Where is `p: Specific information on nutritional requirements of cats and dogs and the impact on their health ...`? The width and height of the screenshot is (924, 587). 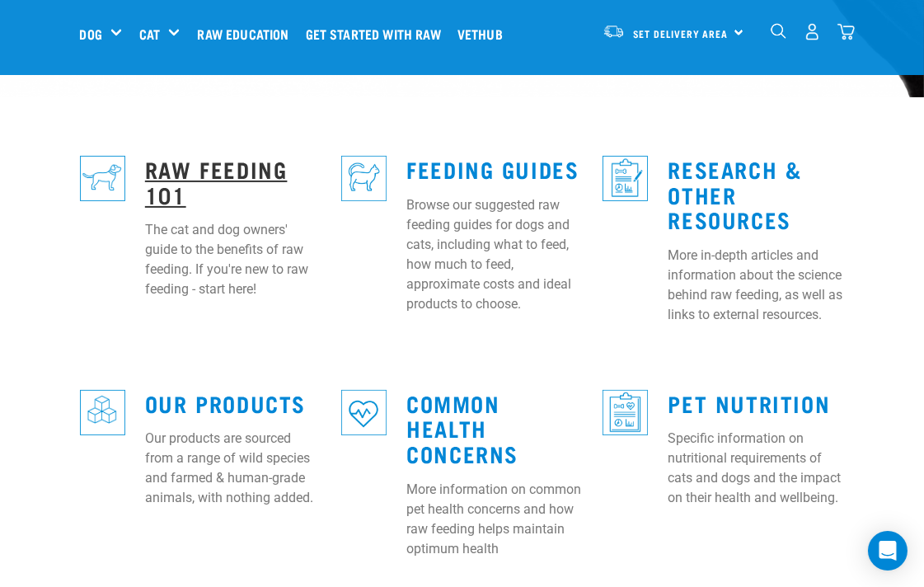 p: Specific information on nutritional requirements of cats and dogs and the impact on their health ... is located at coordinates (756, 469).